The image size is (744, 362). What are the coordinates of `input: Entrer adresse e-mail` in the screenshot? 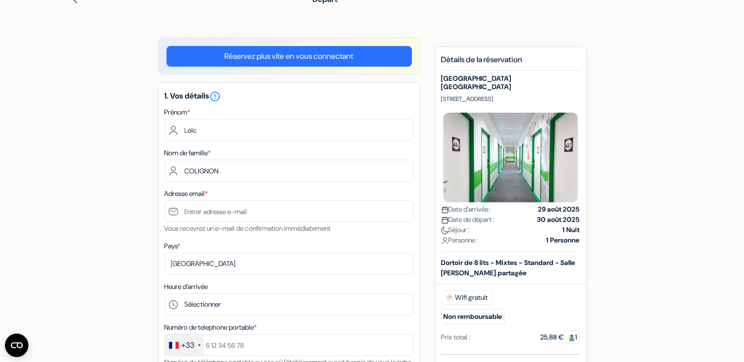 It's located at (289, 211).